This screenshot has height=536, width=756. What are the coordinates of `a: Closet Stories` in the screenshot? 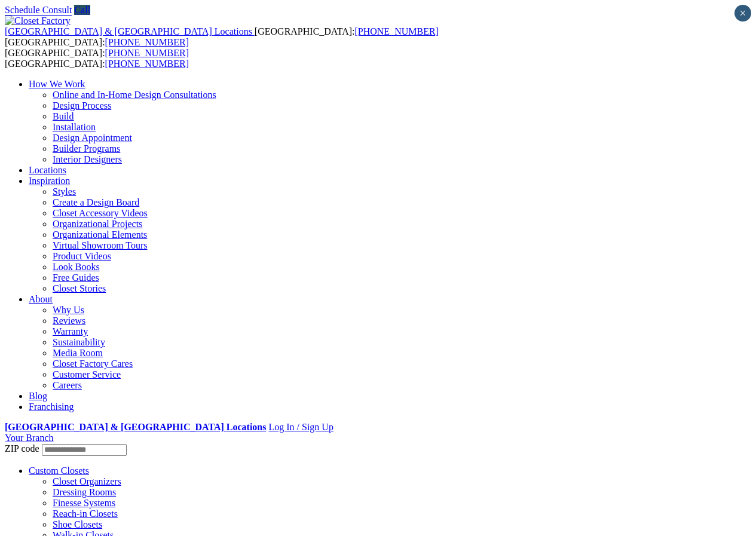 It's located at (79, 288).